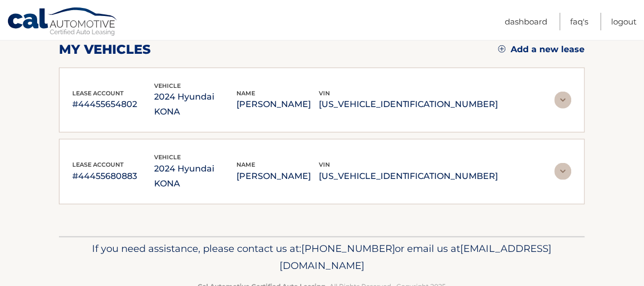 The image size is (644, 286). What do you see at coordinates (322, 258) in the screenshot?
I see `p: If you need assistance, please contact us at: or email us at` at bounding box center [322, 258].